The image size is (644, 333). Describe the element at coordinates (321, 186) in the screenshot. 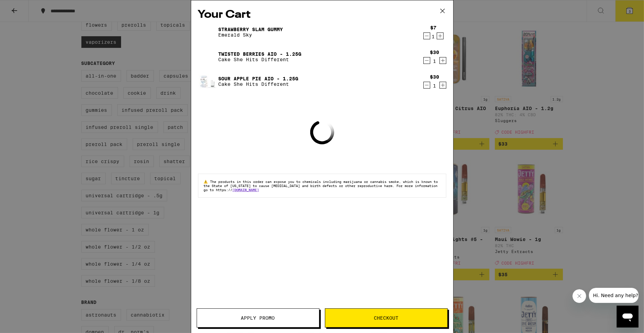

I see `span: The products in this order can expose you to chemicals including marijuana or cannabis smoke, whi...` at that location.